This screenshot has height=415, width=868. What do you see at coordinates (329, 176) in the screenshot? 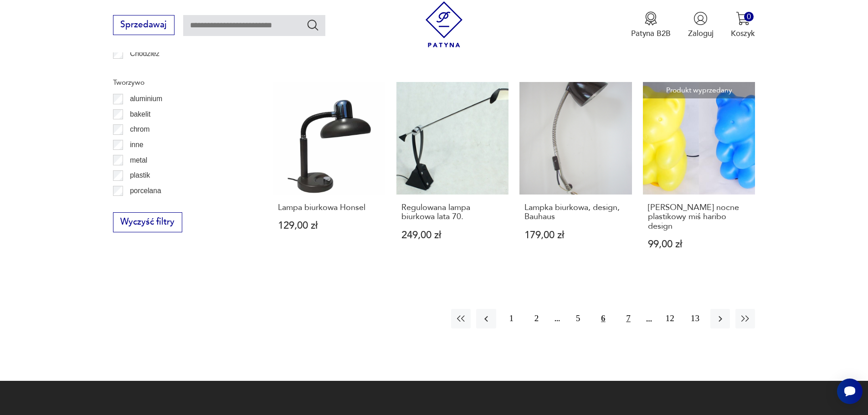
I see `a: Lampa biurkowa HonselLampa biurkowa Honsel129,00 zł` at bounding box center [329, 176].